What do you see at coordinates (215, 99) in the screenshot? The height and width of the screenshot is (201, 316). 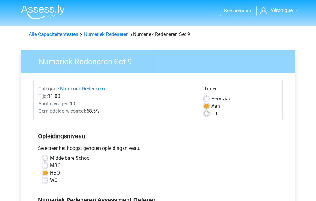 I see `span: Per` at bounding box center [215, 99].